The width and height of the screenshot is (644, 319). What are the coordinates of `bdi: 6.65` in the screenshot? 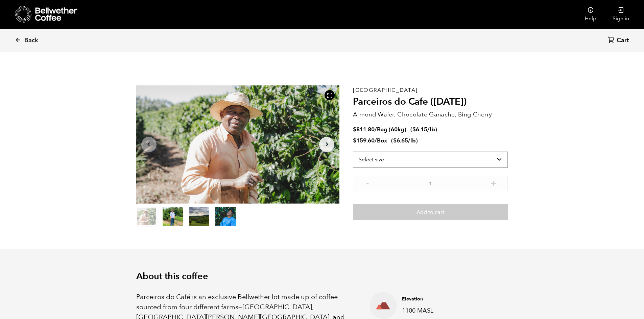 It's located at (400, 140).